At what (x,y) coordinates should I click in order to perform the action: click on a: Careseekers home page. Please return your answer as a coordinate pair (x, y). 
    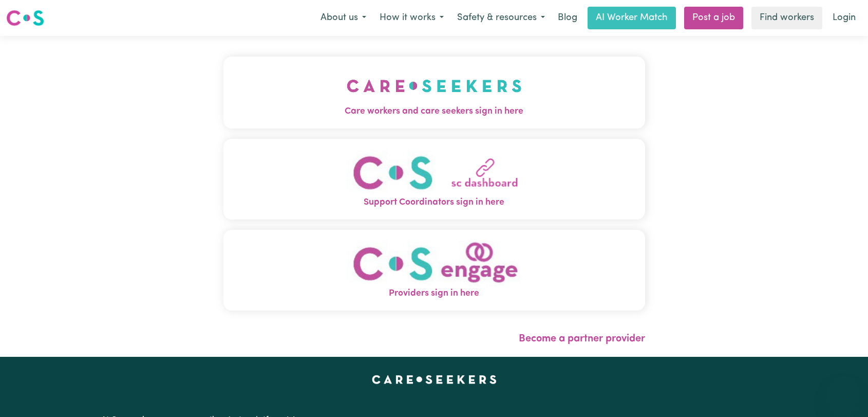
    Looking at the image, I should click on (434, 379).